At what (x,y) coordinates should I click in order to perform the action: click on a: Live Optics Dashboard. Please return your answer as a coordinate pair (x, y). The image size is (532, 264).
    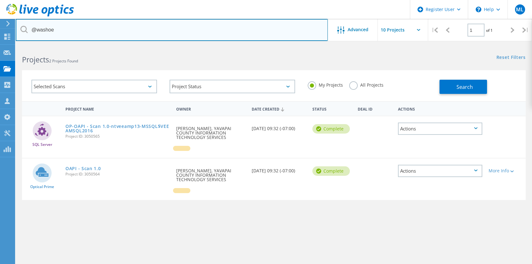
    Looking at the image, I should click on (40, 15).